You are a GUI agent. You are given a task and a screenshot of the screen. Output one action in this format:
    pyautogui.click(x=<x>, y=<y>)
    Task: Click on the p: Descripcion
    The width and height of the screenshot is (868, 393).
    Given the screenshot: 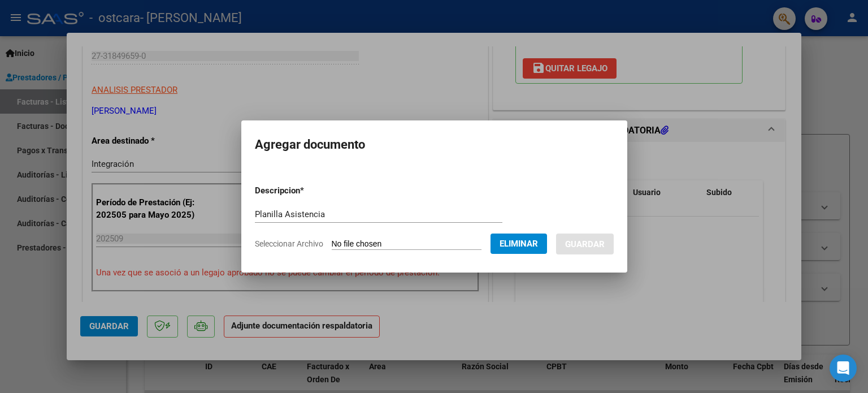 What is the action you would take?
    pyautogui.click(x=308, y=191)
    